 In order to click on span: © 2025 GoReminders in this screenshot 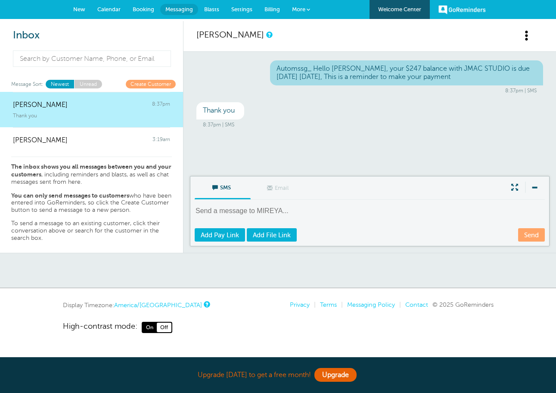, I will do `click(463, 304)`.